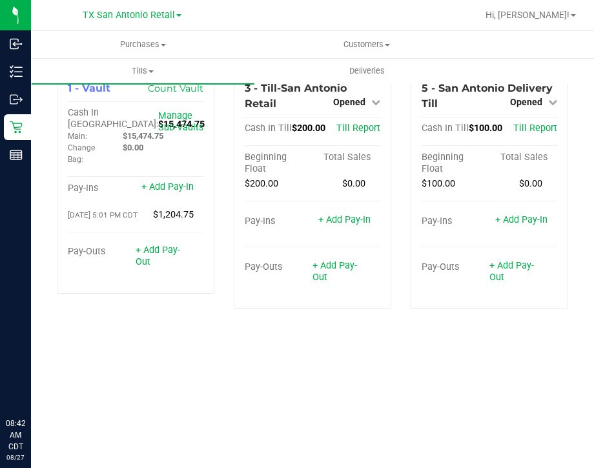  What do you see at coordinates (181, 121) in the screenshot?
I see `a: Manage Sub-Vaults` at bounding box center [181, 121].